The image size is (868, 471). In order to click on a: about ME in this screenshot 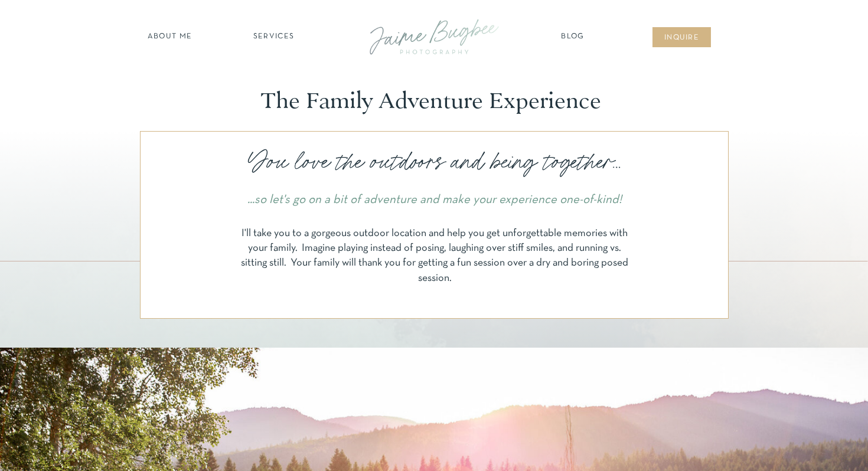, I will do `click(170, 37)`.